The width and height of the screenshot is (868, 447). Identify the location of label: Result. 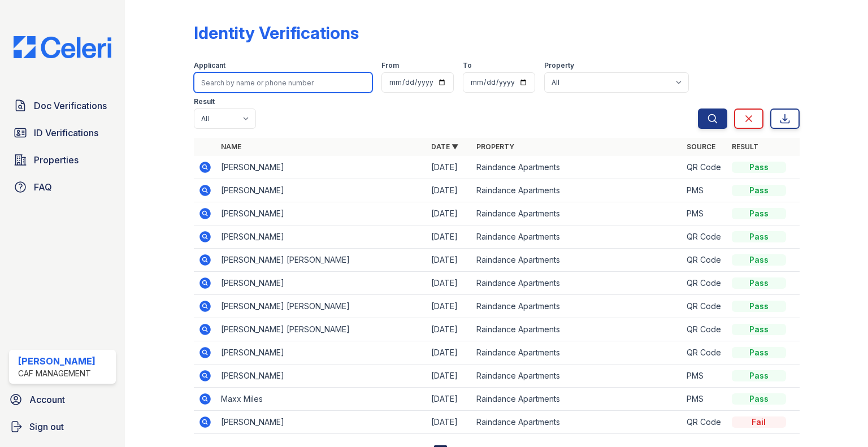
(204, 102).